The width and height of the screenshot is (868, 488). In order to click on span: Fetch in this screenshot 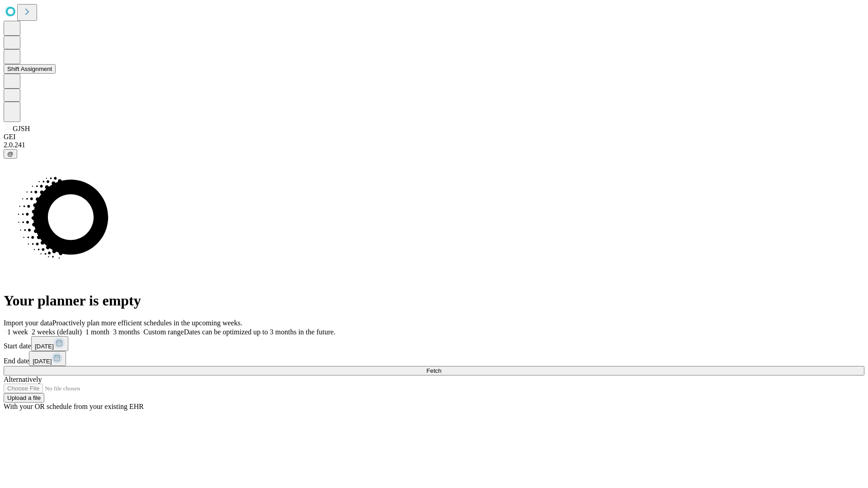, I will do `click(434, 371)`.